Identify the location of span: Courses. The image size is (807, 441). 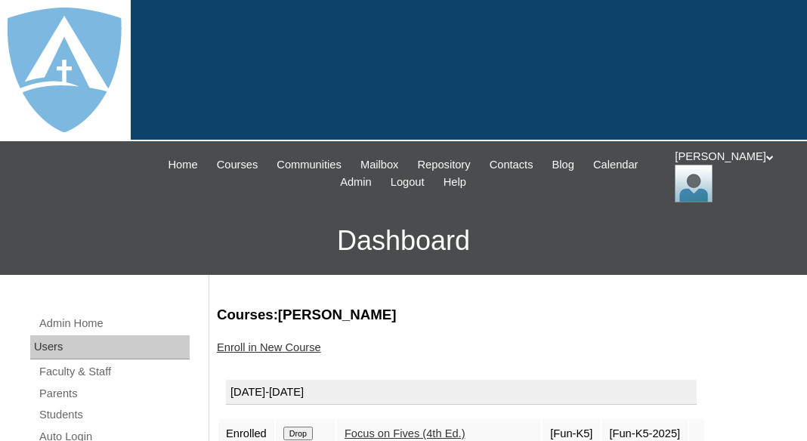
(237, 165).